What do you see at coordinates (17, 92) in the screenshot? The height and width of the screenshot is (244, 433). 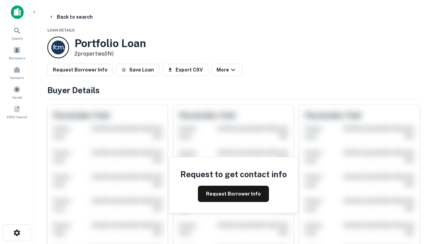 I see `a: Saved` at bounding box center [17, 92].